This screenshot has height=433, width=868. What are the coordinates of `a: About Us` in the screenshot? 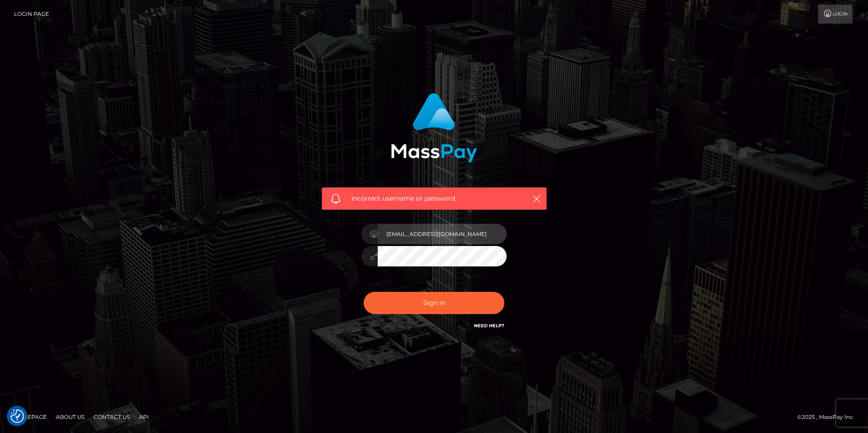 It's located at (70, 417).